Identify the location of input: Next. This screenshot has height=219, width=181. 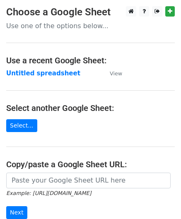
(17, 212).